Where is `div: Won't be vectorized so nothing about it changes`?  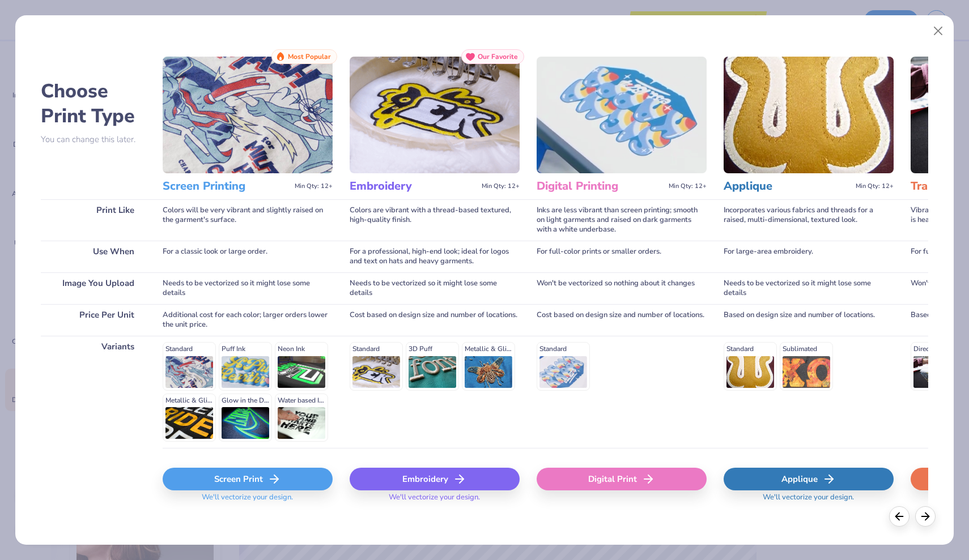
div: Won't be vectorized so nothing about it changes is located at coordinates (621, 288).